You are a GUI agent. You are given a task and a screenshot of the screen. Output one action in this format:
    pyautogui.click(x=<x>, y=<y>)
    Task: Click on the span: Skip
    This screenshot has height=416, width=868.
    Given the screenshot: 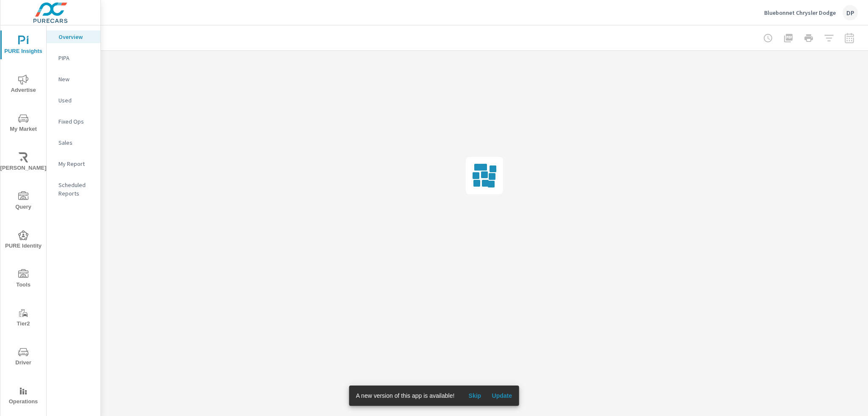 What is the action you would take?
    pyautogui.click(x=474, y=396)
    